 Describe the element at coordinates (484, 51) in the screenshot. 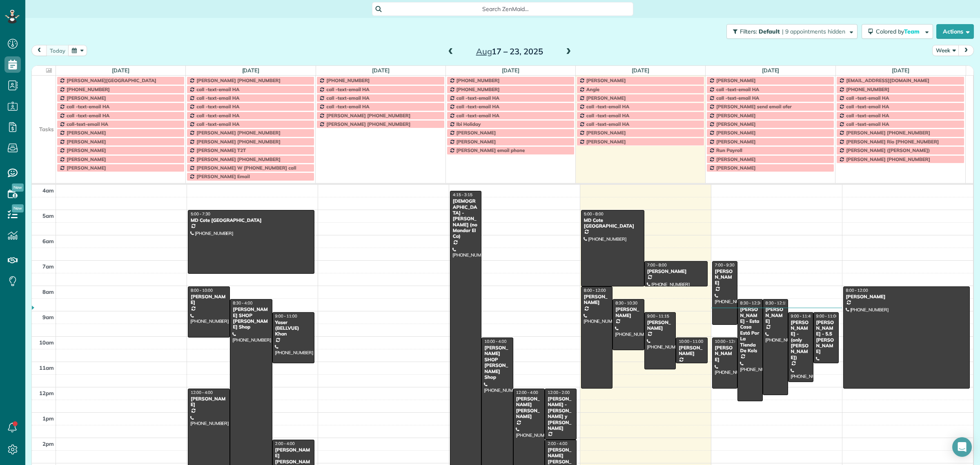

I see `span: Aug` at that location.